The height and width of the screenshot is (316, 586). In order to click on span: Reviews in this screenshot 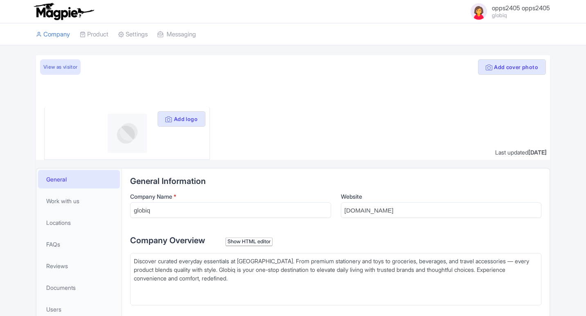, I will do `click(57, 266)`.